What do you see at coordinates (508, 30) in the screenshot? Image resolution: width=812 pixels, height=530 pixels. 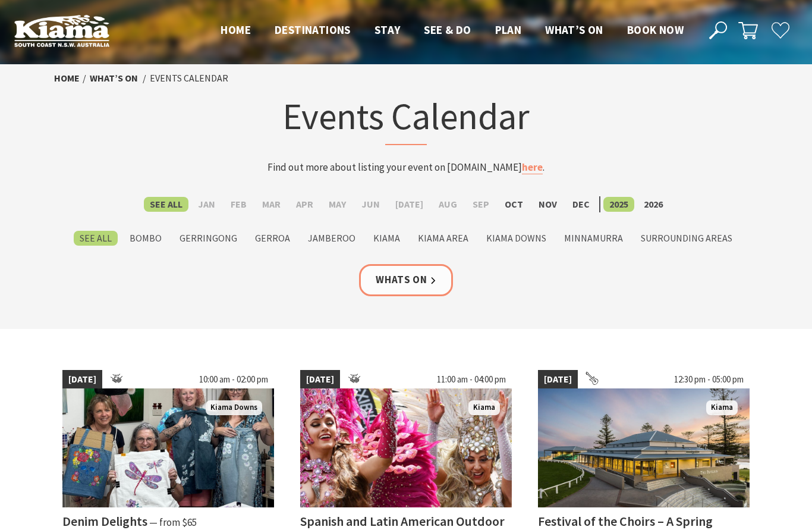 I see `span: Plan` at bounding box center [508, 30].